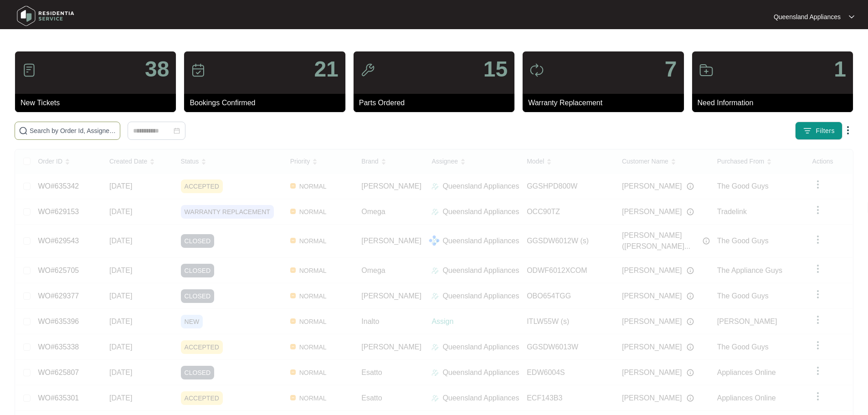 The image size is (868, 415). I want to click on p: New Tickets, so click(98, 103).